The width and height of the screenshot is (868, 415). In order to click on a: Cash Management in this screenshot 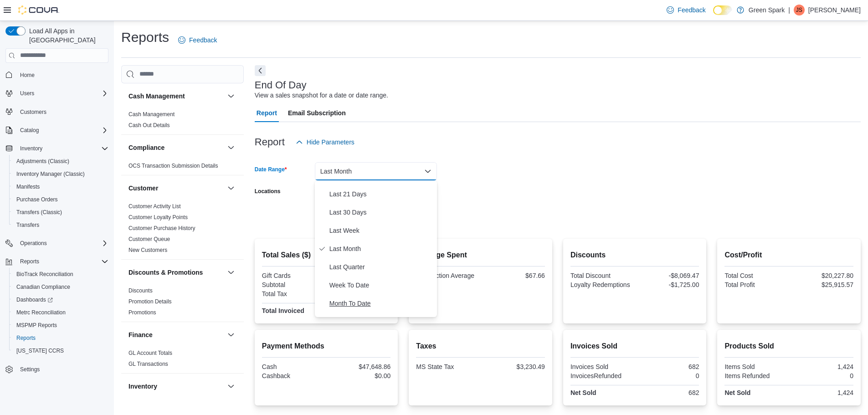, I will do `click(151, 115)`.